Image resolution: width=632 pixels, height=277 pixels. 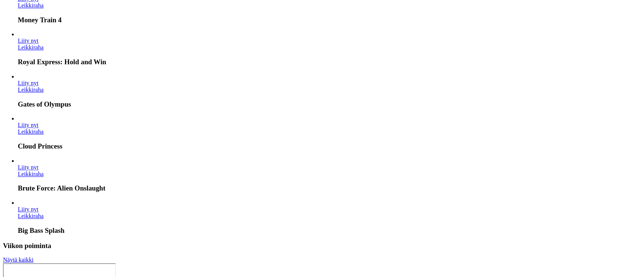 What do you see at coordinates (323, 146) in the screenshot?
I see `h3: Cloud Princess` at bounding box center [323, 146].